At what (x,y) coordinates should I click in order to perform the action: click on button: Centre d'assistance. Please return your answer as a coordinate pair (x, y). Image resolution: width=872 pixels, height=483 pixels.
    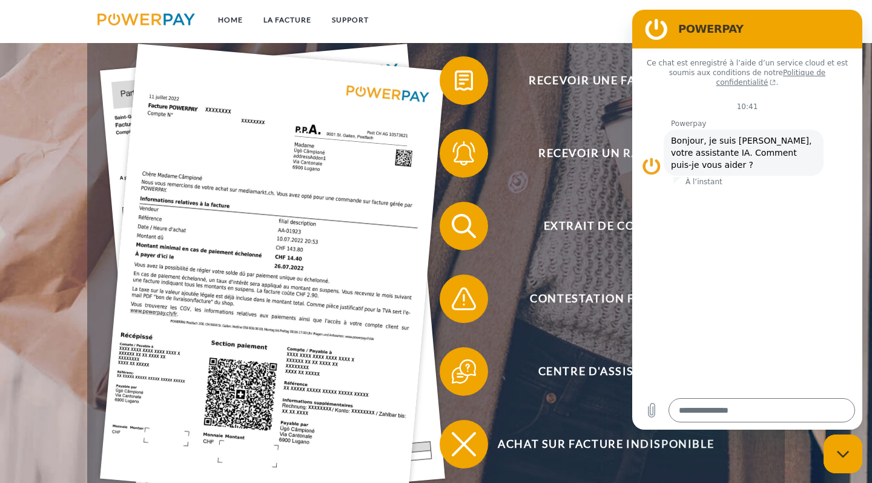
    Looking at the image, I should click on (597, 371).